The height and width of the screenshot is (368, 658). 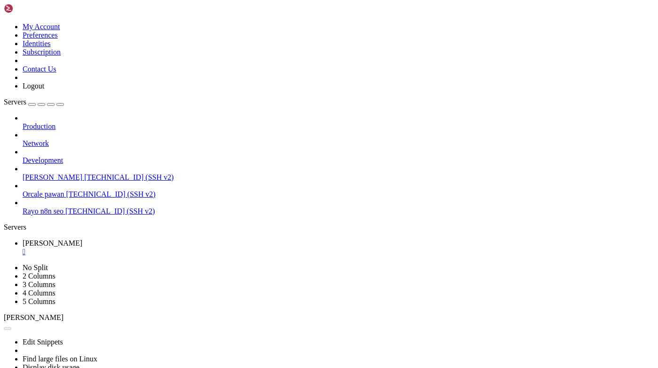 What do you see at coordinates (39, 292) in the screenshot?
I see `a: 4 Columns` at bounding box center [39, 292].